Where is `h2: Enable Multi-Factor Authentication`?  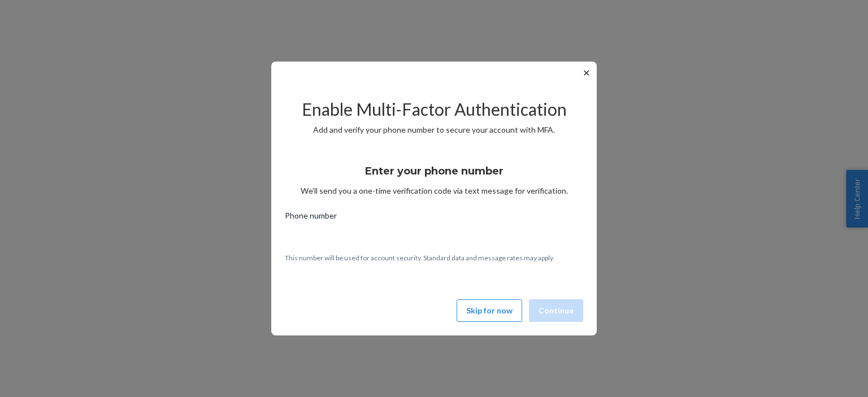 h2: Enable Multi-Factor Authentication is located at coordinates (434, 109).